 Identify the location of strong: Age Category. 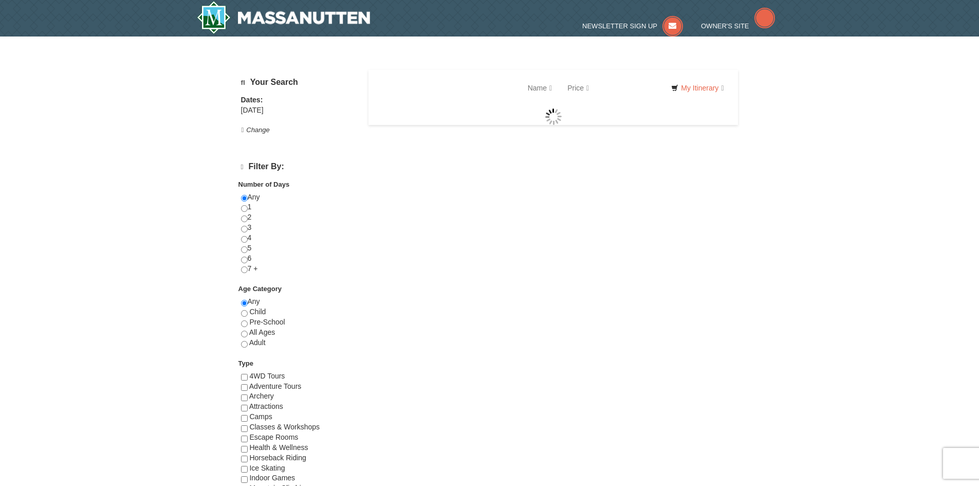
(260, 288).